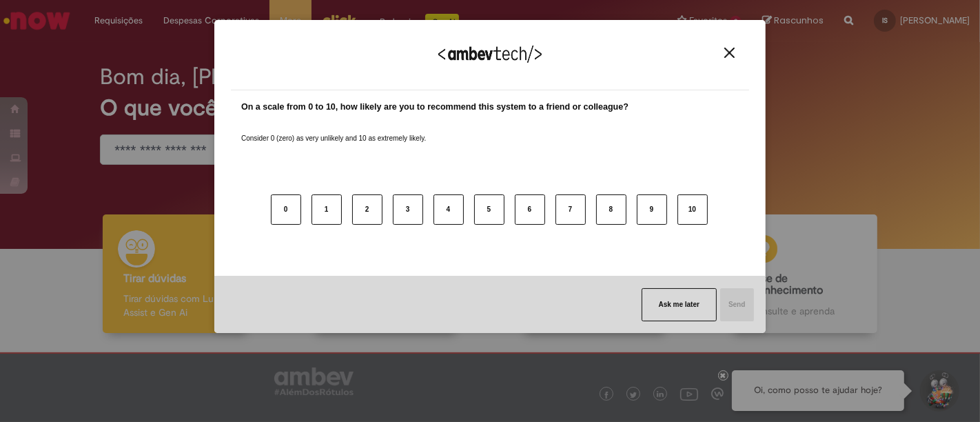 Image resolution: width=980 pixels, height=422 pixels. What do you see at coordinates (729, 52) in the screenshot?
I see `img: Close` at bounding box center [729, 52].